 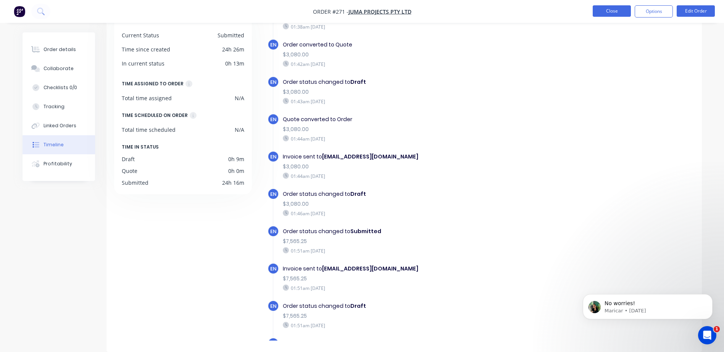 What do you see at coordinates (59, 88) in the screenshot?
I see `button: Checklists 0/0` at bounding box center [59, 88].